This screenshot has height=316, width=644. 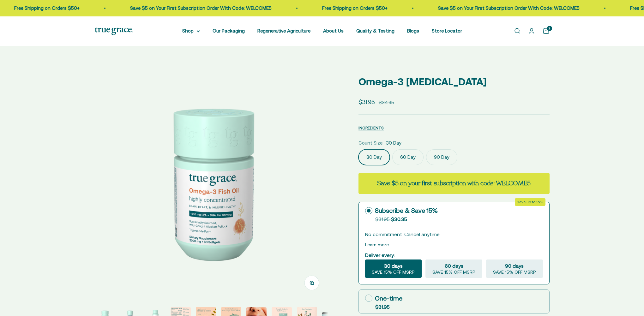 I want to click on legend: Count Size:, so click(x=371, y=143).